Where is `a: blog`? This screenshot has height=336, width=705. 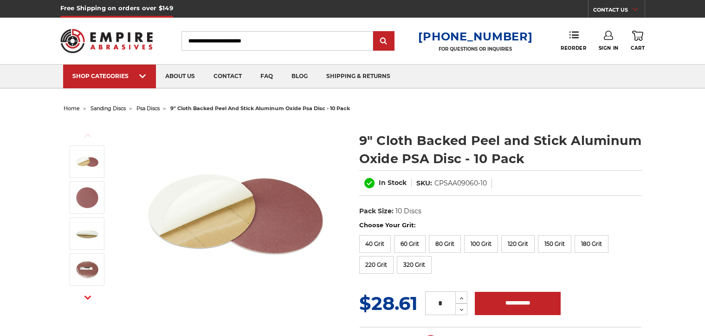
a: blog is located at coordinates (300, 76).